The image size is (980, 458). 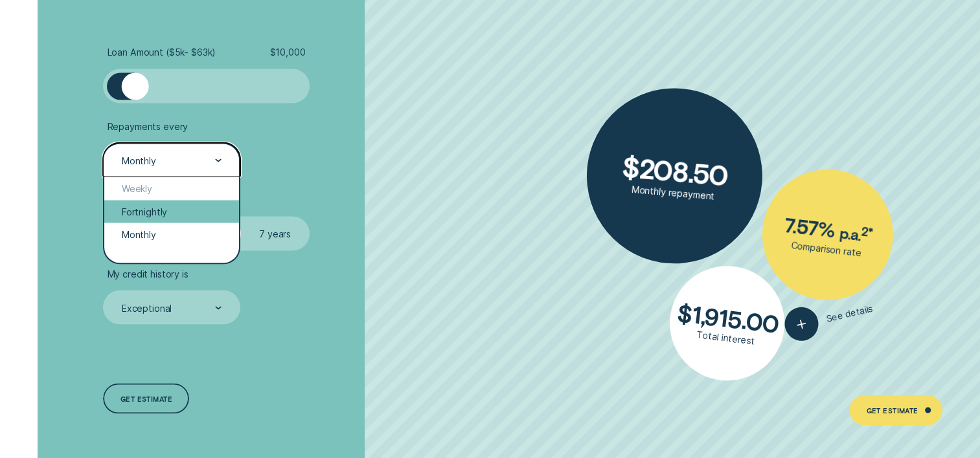 What do you see at coordinates (287, 52) in the screenshot?
I see `span: $ 10,000` at bounding box center [287, 52].